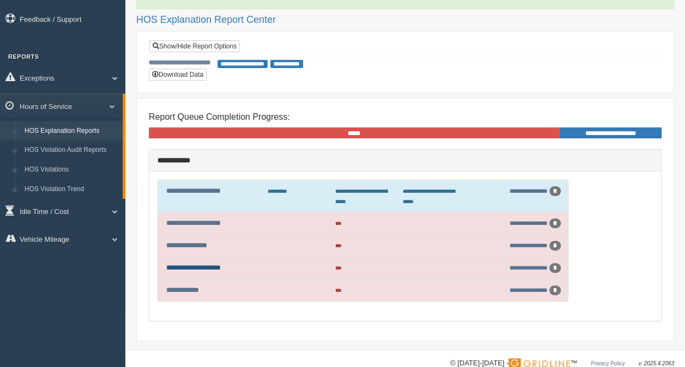 The height and width of the screenshot is (367, 685). Describe the element at coordinates (71, 190) in the screenshot. I see `a: HOS Violation Trend` at that location.